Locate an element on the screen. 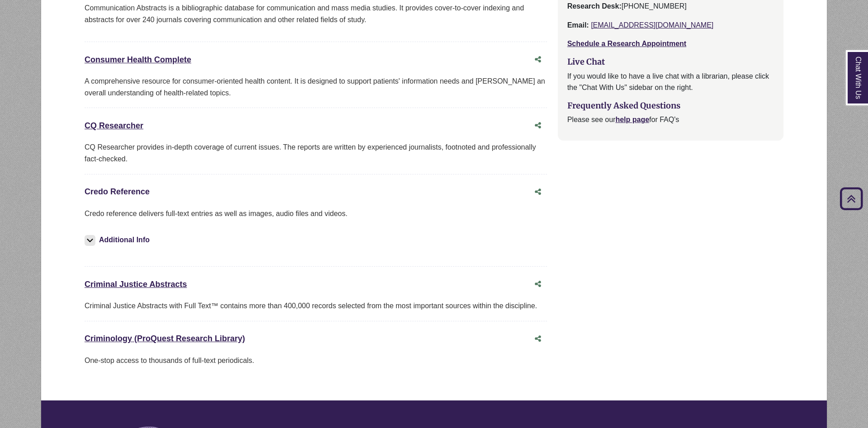 The height and width of the screenshot is (428, 868). div: CQ Researcher provides in-depth coverage of current issues. The reports are written by experience... is located at coordinates (316, 153).